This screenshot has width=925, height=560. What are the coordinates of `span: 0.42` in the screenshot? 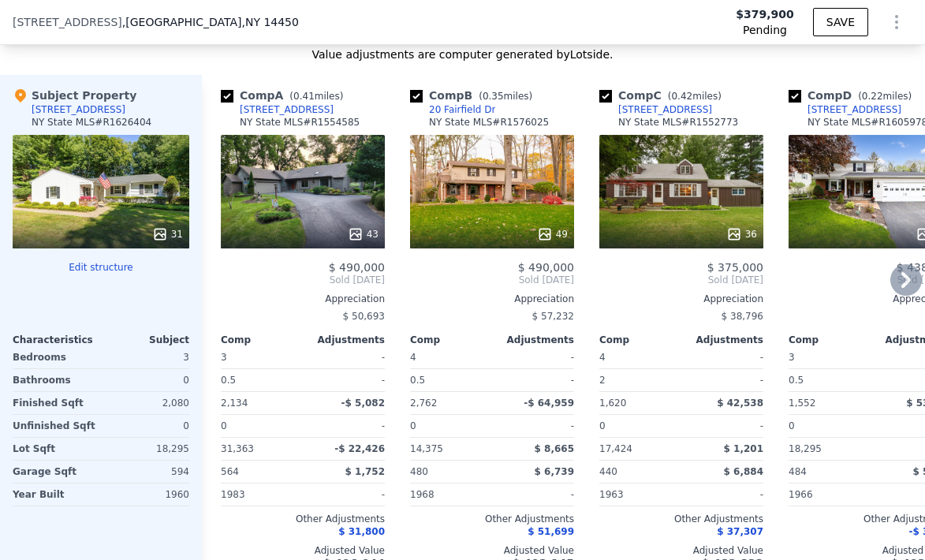 It's located at (682, 96).